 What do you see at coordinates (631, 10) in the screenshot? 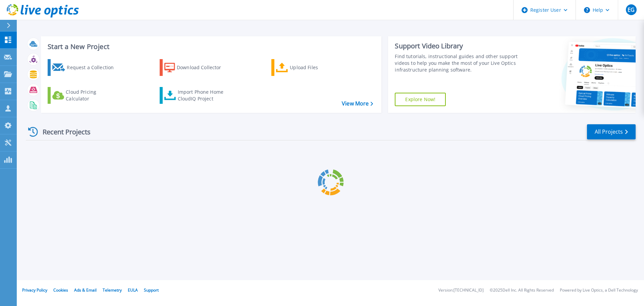
I see `span: EG` at bounding box center [631, 10].